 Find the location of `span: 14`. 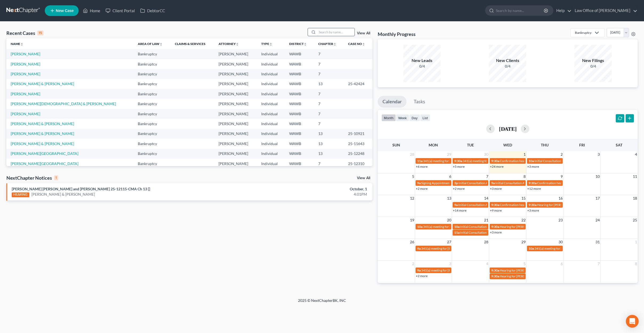

span: 14 is located at coordinates (486, 198).